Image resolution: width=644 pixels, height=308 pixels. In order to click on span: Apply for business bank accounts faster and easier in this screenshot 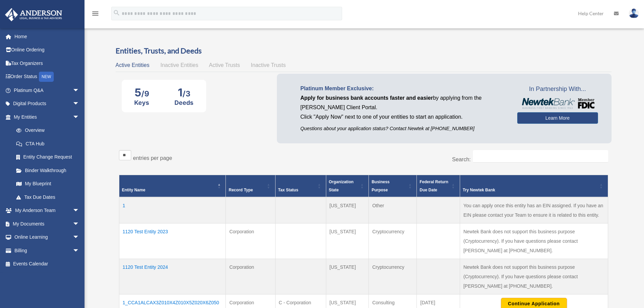, I will do `click(367, 98)`.